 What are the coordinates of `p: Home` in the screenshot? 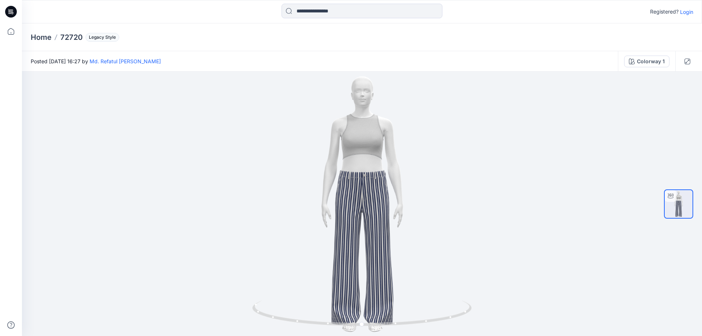 It's located at (41, 37).